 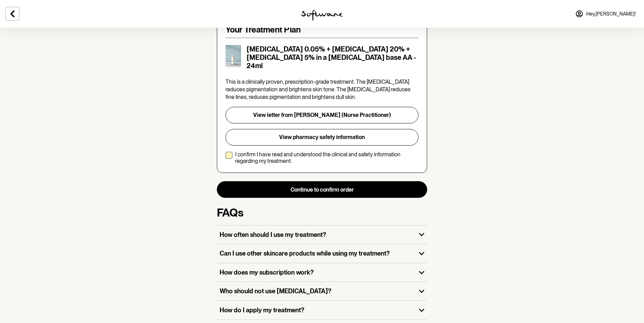 What do you see at coordinates (322, 15) in the screenshot?
I see `img: software logo` at bounding box center [322, 15].